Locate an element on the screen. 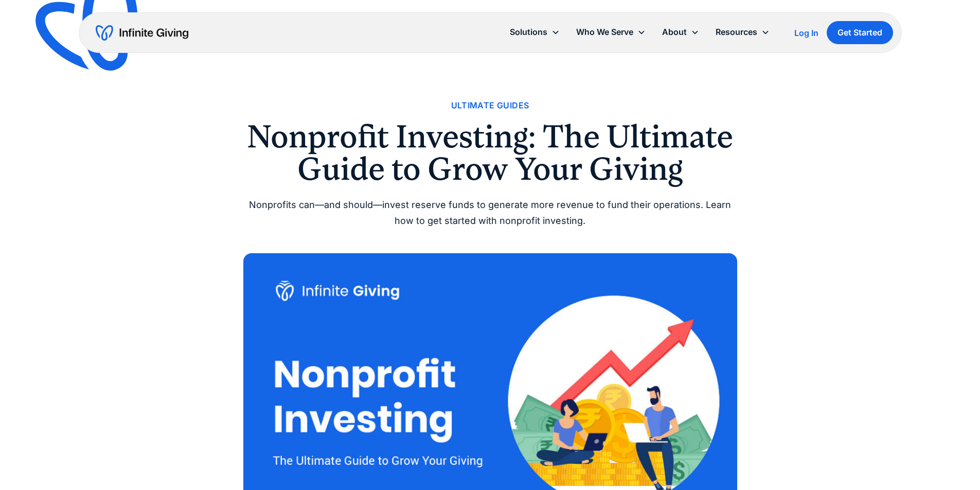 The height and width of the screenshot is (490, 980). a: home is located at coordinates (142, 33).